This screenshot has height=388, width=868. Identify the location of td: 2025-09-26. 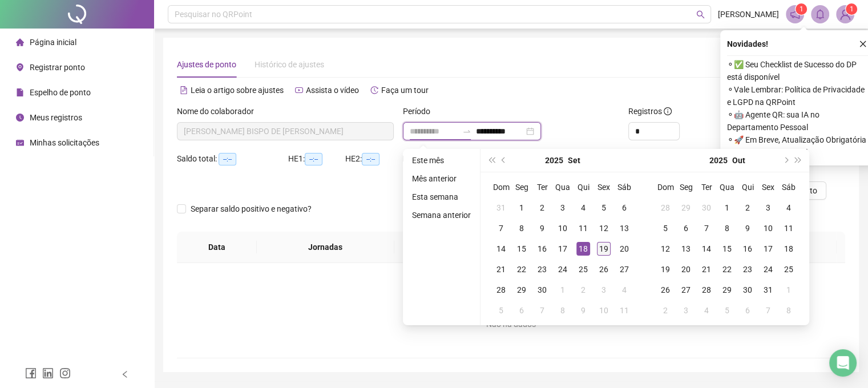
(604, 269).